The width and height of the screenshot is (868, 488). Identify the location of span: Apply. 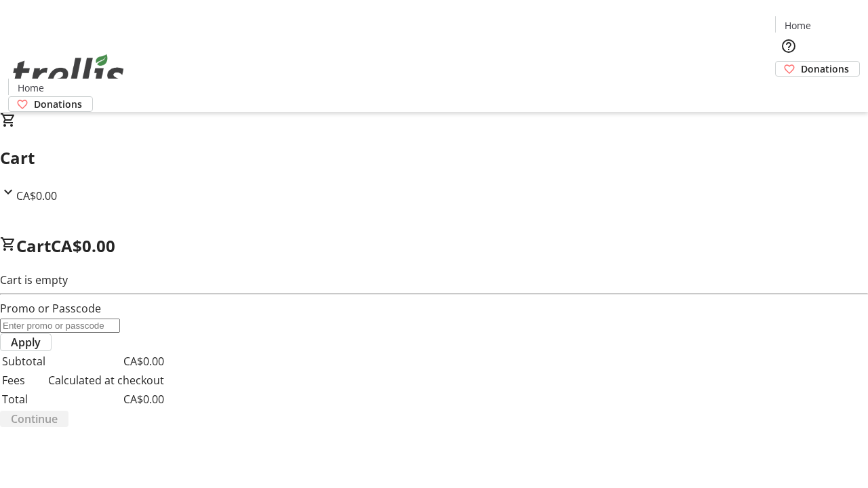
(26, 342).